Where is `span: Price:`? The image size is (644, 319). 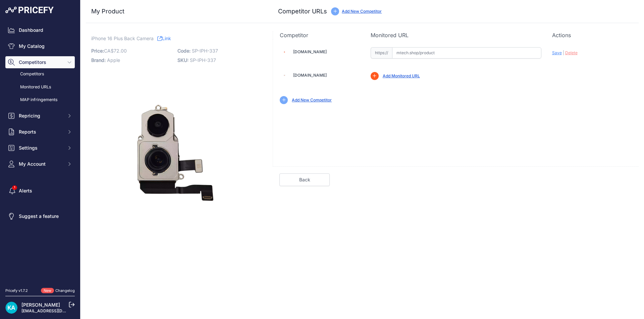 span: Price: is located at coordinates (97, 51).